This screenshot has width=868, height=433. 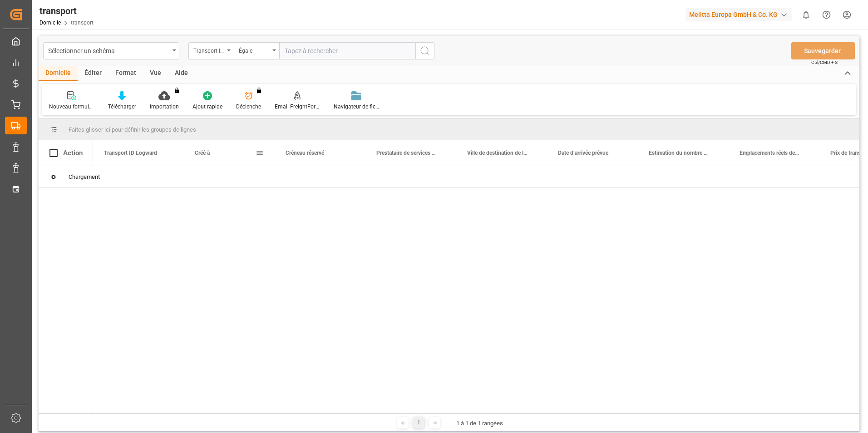 I want to click on div: transport, so click(x=66, y=11).